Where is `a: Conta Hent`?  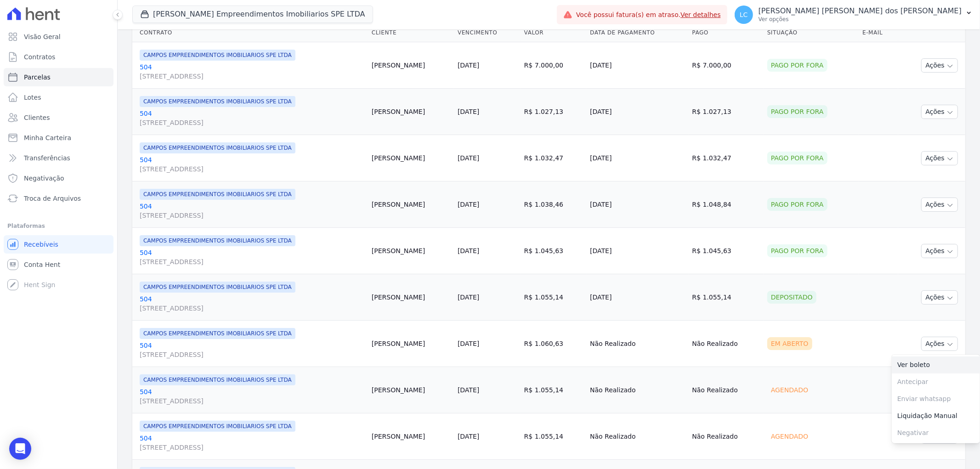 a: Conta Hent is located at coordinates (59, 264).